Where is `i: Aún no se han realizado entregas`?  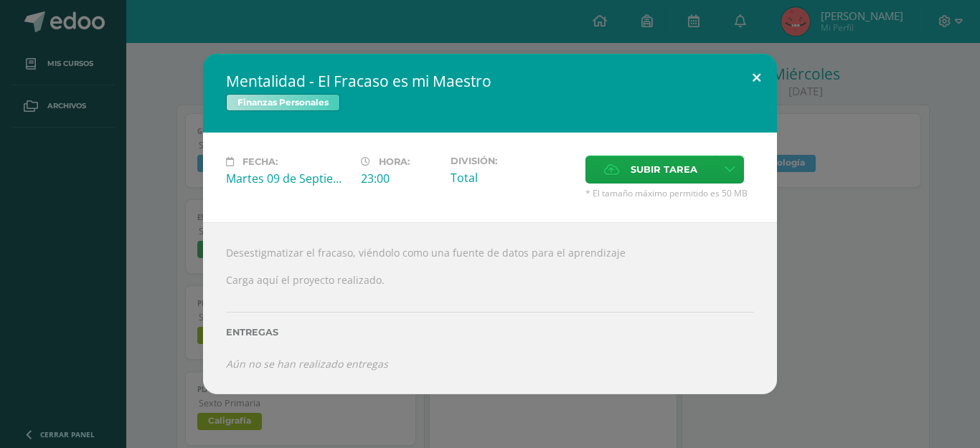 i: Aún no se han realizado entregas is located at coordinates (307, 363).